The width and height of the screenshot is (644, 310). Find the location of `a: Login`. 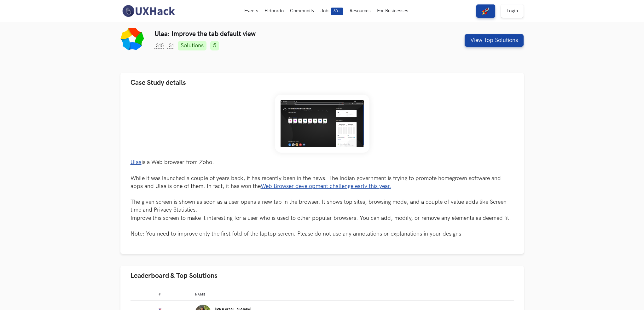

a: Login is located at coordinates (512, 11).